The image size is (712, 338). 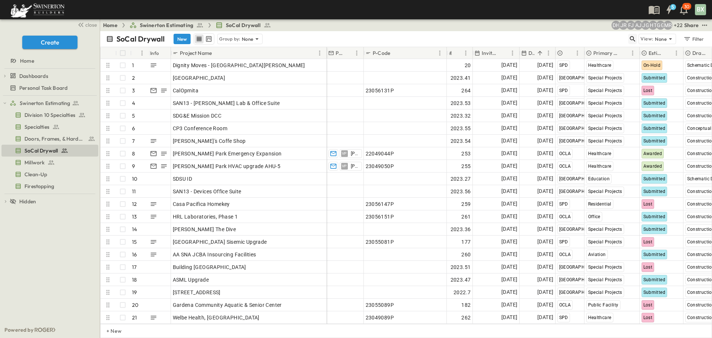 I want to click on h6: 5, so click(x=673, y=7).